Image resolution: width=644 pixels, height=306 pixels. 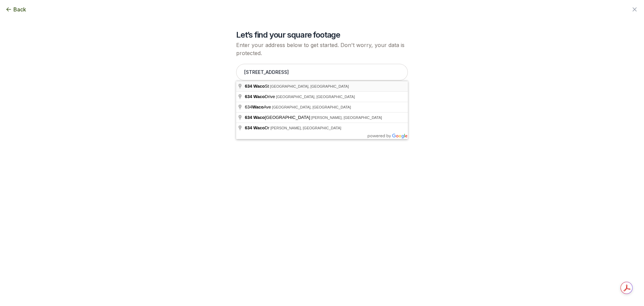 What do you see at coordinates (19, 10) in the screenshot?
I see `span: Back` at bounding box center [19, 10].